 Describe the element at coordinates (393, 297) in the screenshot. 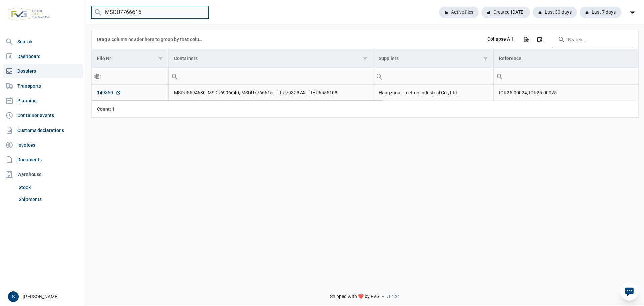

I see `span: v1.1.34` at that location.